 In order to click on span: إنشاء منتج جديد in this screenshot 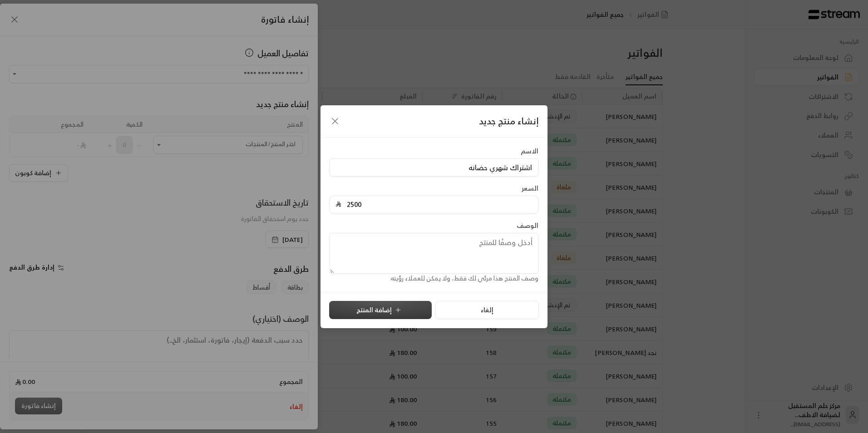, I will do `click(508, 120)`.